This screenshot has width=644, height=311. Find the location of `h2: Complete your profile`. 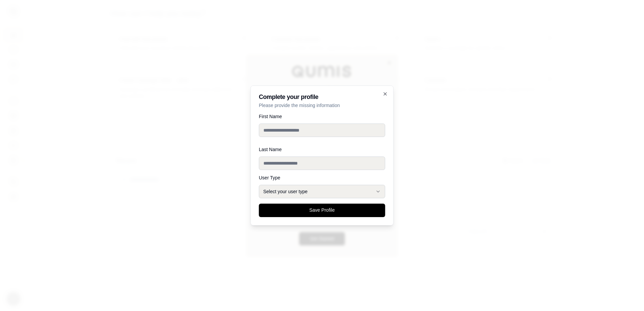

h2: Complete your profile is located at coordinates (322, 97).